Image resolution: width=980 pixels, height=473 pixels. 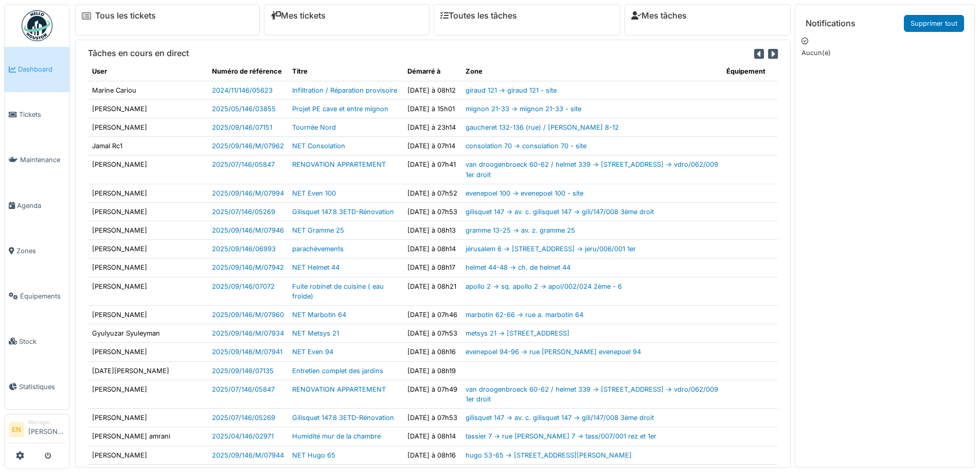 I want to click on p: Aucun(e), so click(x=885, y=53).